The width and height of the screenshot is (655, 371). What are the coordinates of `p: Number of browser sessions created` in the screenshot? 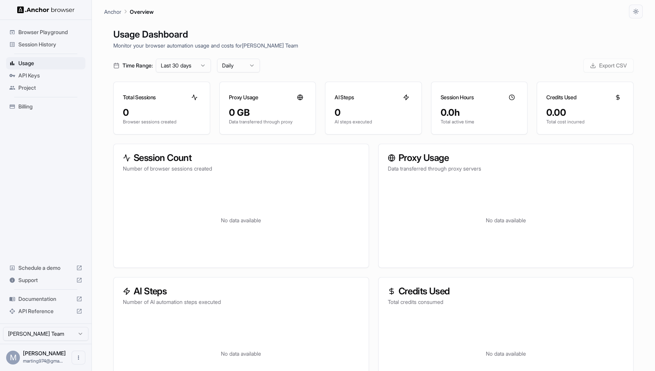 It's located at (241, 168).